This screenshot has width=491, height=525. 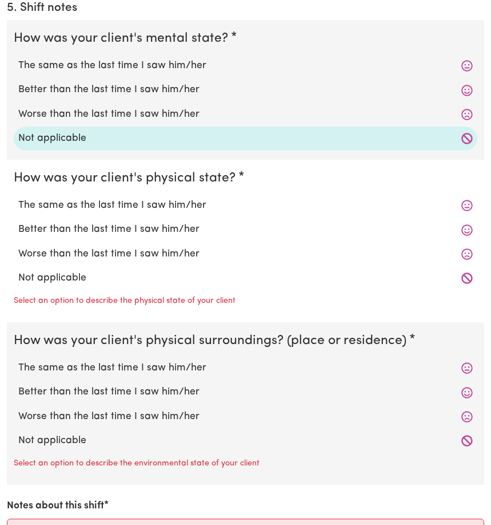 What do you see at coordinates (55, 506) in the screenshot?
I see `label: Notes about this shift` at bounding box center [55, 506].